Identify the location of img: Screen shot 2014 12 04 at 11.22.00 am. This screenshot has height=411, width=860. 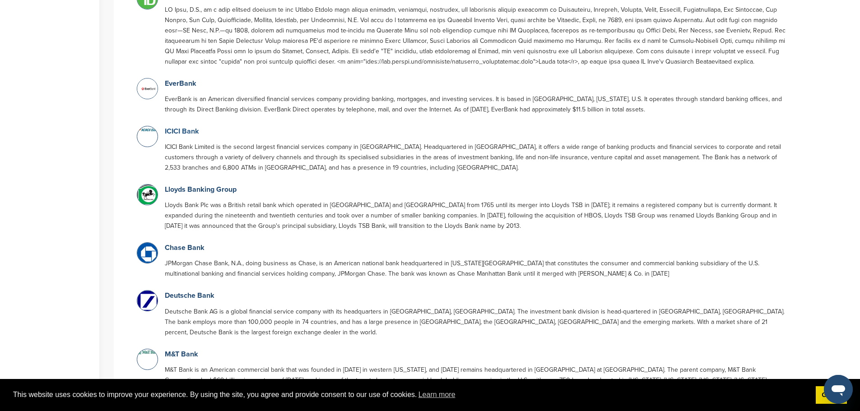
(149, 89).